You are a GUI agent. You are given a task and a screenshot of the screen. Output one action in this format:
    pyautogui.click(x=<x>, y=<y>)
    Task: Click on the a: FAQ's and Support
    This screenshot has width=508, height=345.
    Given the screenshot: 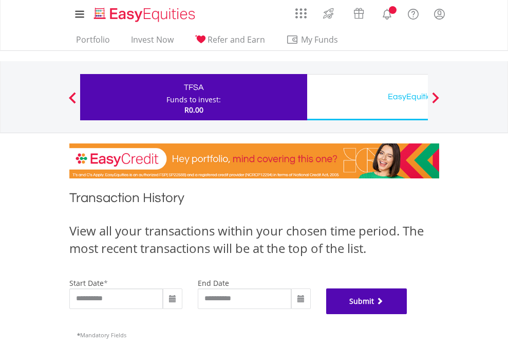 What is the action you would take?
    pyautogui.click(x=413, y=13)
    